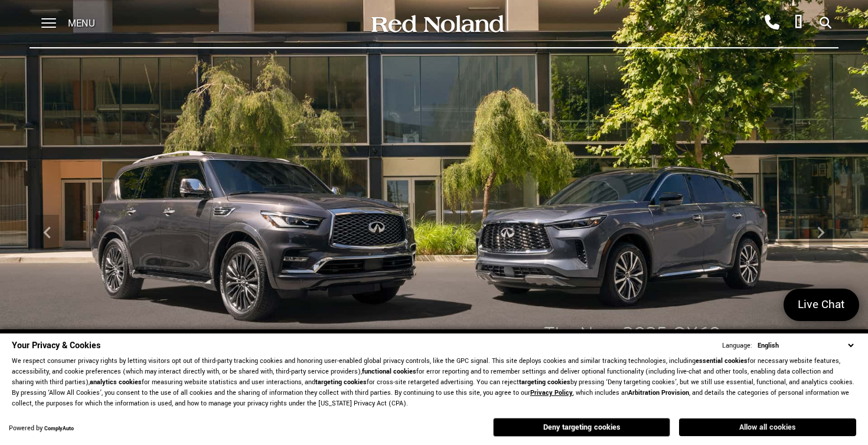 The image size is (868, 445). I want to click on button: Allow all cookies, so click(768, 427).